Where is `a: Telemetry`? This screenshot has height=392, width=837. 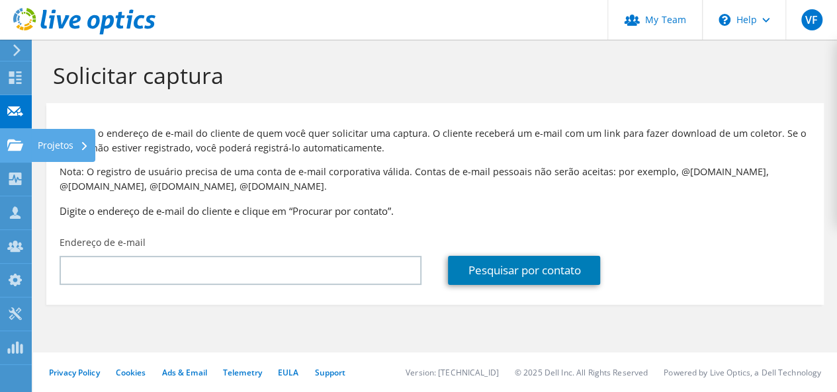
a: Telemetry is located at coordinates (242, 372).